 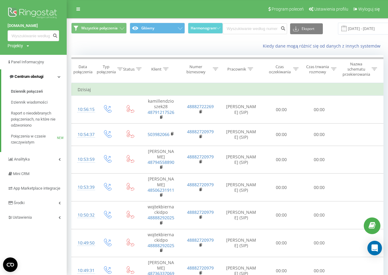 What do you see at coordinates (21, 174) in the screenshot?
I see `span: Mini CRM` at bounding box center [21, 174].